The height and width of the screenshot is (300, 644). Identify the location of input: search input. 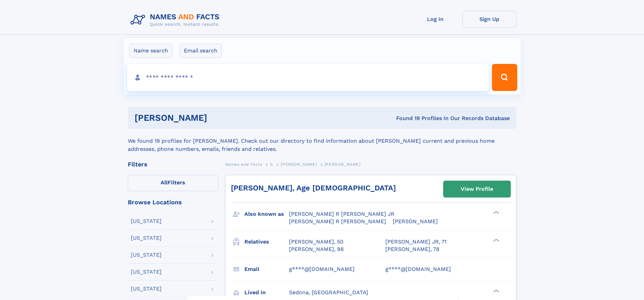
(308, 77).